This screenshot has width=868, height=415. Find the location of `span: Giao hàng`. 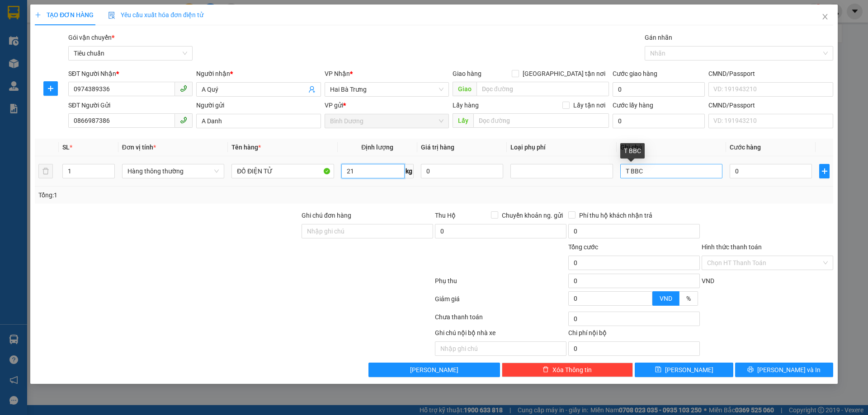

span: Giao hàng is located at coordinates (467, 74).